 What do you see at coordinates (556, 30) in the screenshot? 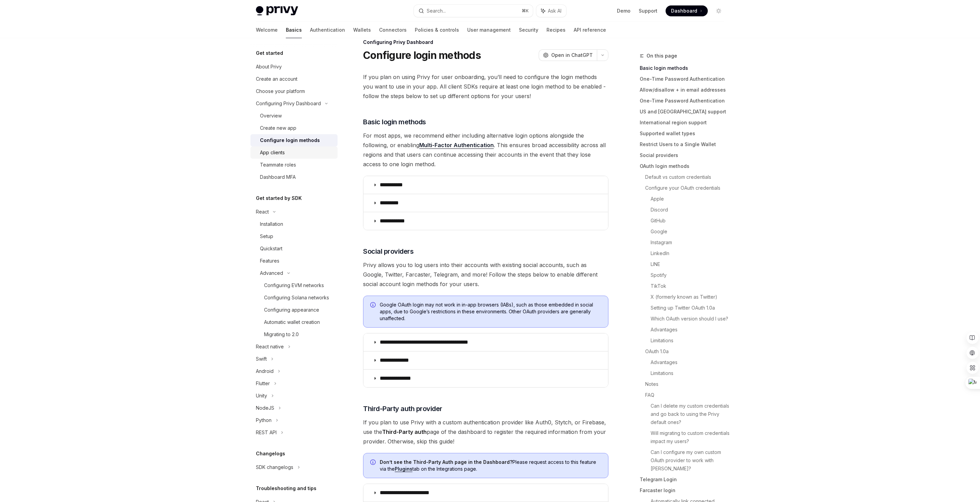
I see `a: Recipes` at bounding box center [556, 30].